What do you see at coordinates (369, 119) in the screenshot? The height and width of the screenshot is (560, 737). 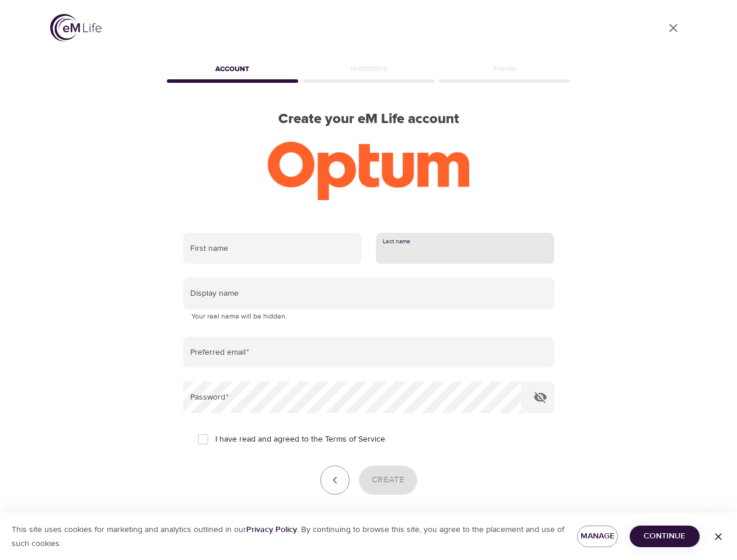 I see `h2: Create your eM Life account` at bounding box center [369, 119].